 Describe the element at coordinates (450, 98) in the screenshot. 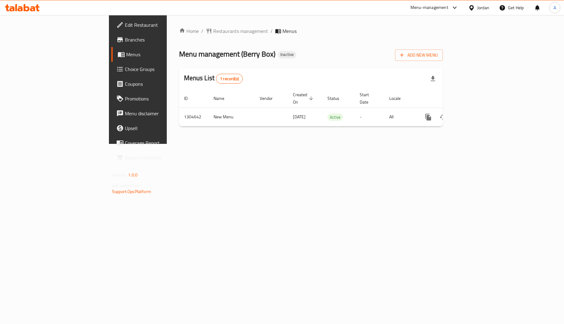

I see `th: Actions` at that location.